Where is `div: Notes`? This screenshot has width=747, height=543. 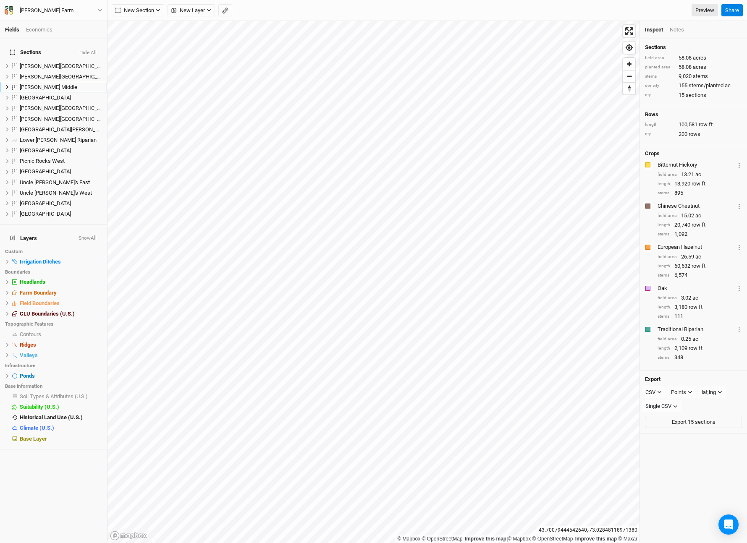
div: Notes is located at coordinates (677, 30).